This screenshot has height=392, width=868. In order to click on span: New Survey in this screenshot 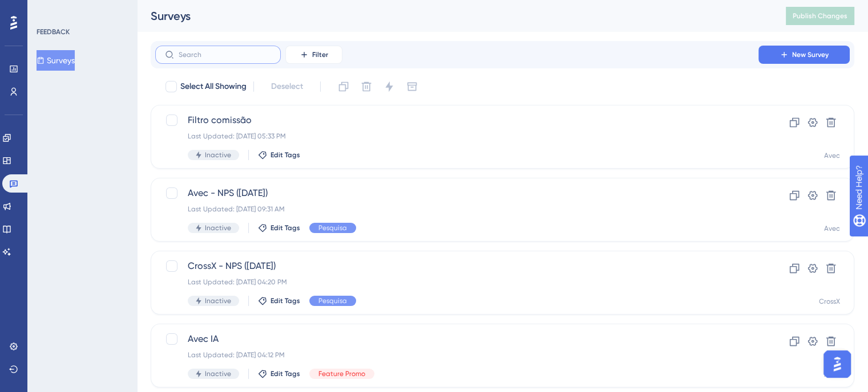, I will do `click(811, 55)`.